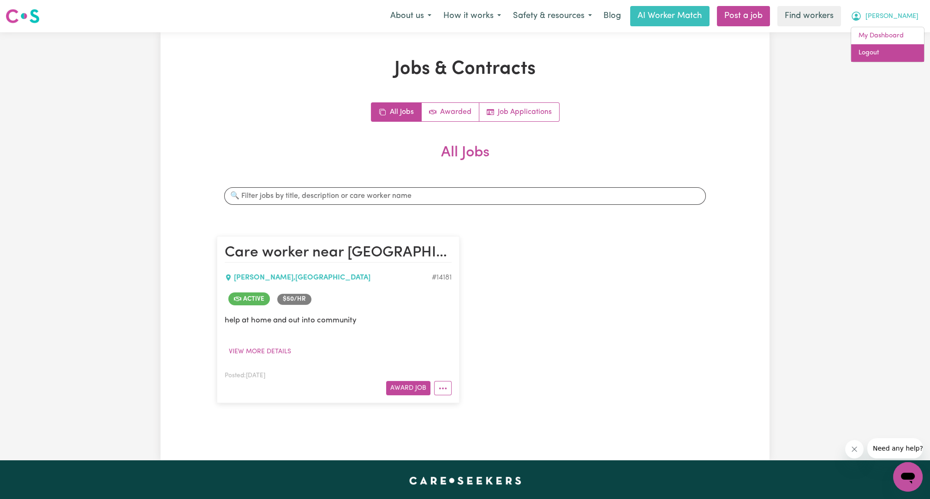  What do you see at coordinates (884, 16) in the screenshot?
I see `button: My Account` at bounding box center [884, 16].